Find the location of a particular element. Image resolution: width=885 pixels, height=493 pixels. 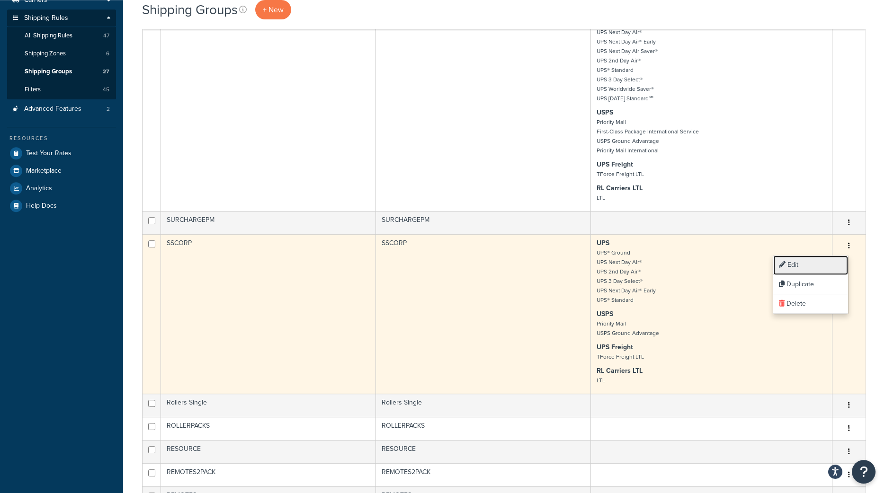

span: 27 is located at coordinates (106, 72).